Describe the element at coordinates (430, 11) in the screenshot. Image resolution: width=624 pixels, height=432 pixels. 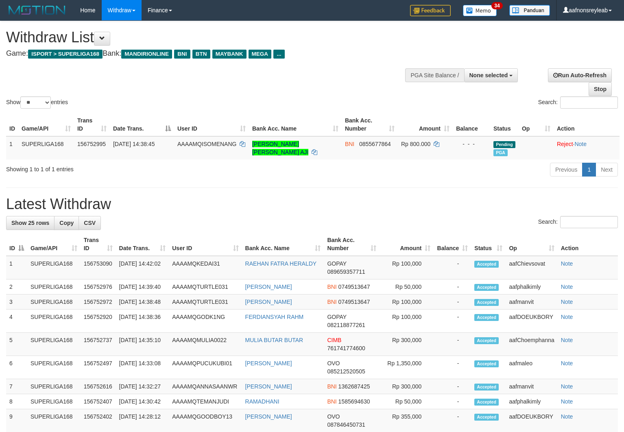
I see `img: Feedback.jpg` at that location.